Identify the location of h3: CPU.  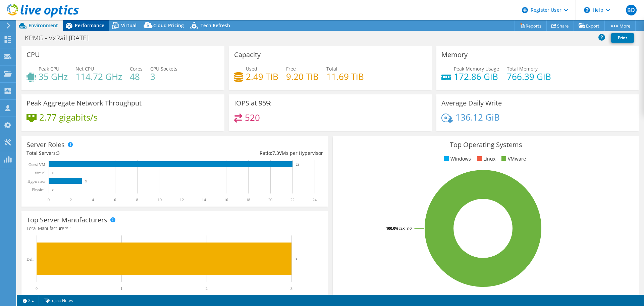
(33, 55).